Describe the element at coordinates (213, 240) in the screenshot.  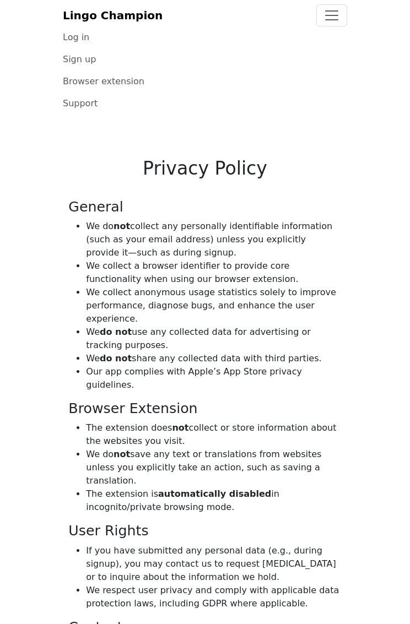
I see `li: We do collect any personally identifiable information (such as your email address) unless you exp...` at that location.